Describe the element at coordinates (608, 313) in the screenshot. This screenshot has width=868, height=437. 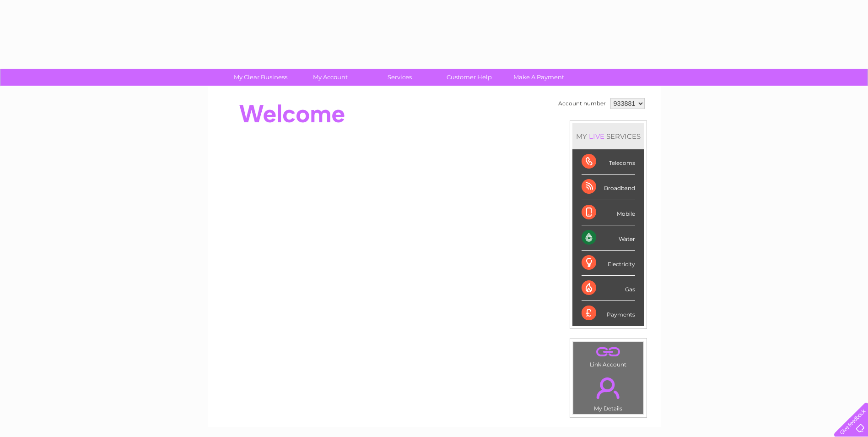
I see `div: Payments` at that location.